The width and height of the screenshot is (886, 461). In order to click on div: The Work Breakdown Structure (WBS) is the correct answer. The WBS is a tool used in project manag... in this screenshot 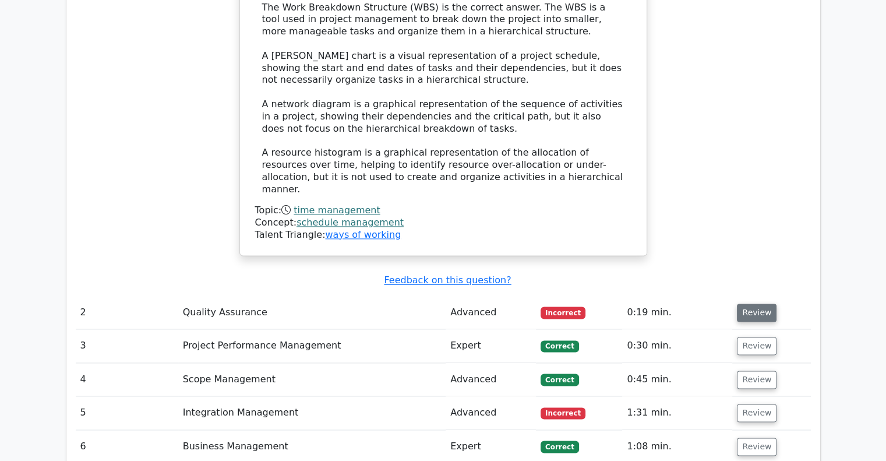, I will do `click(443, 98)`.